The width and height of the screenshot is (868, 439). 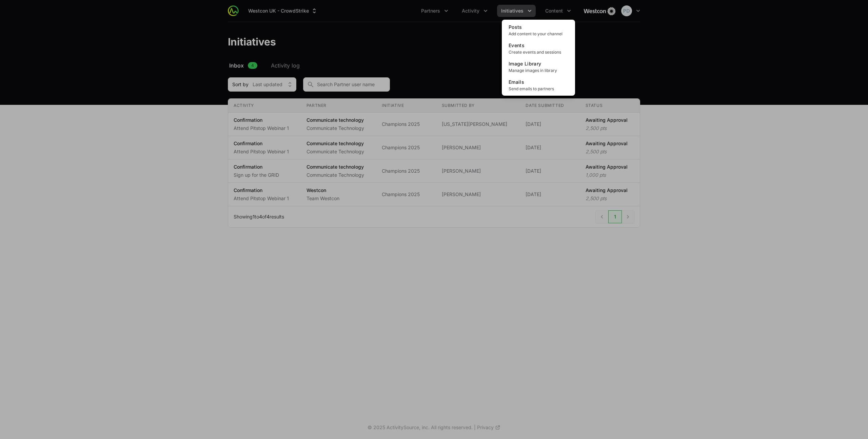 What do you see at coordinates (539, 67) in the screenshot?
I see `a: Image LibraryManage images in library` at bounding box center [539, 67].